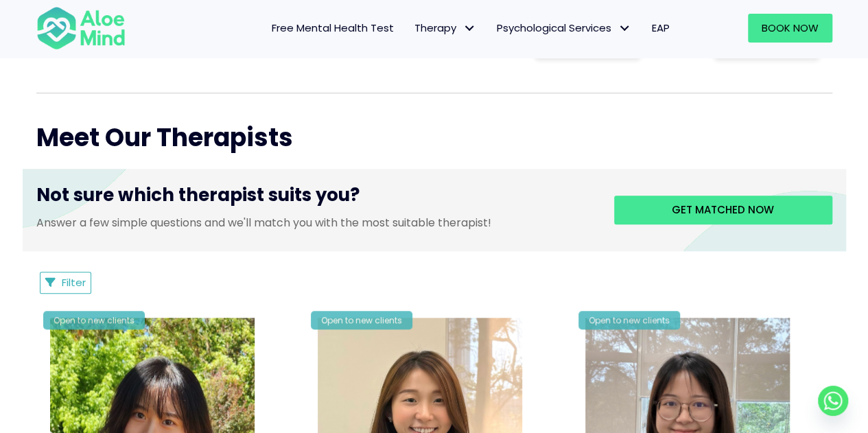 The height and width of the screenshot is (433, 868). Describe the element at coordinates (661, 28) in the screenshot. I see `span: EAP` at that location.